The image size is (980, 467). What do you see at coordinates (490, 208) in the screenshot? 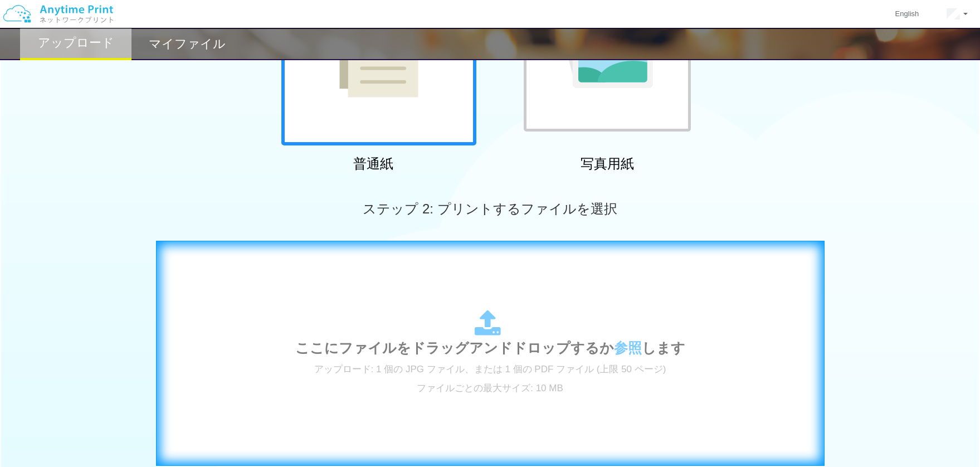
I see `span: ステップ 2: プリントするファイルを選択` at bounding box center [490, 208].